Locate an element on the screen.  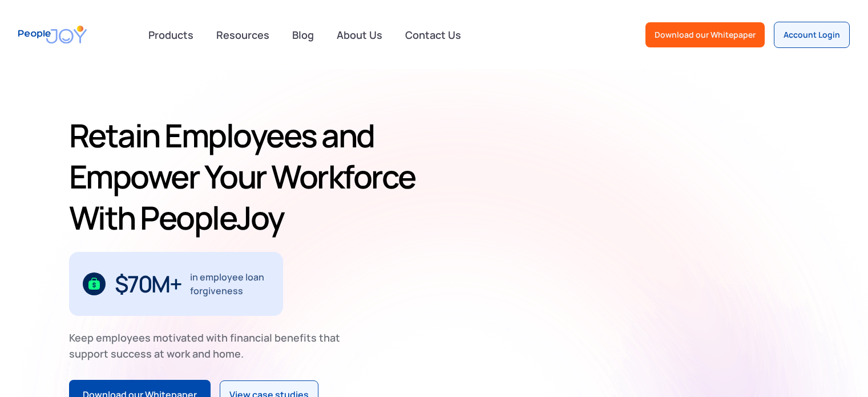
a: Download our Whitepaper is located at coordinates (705, 34).